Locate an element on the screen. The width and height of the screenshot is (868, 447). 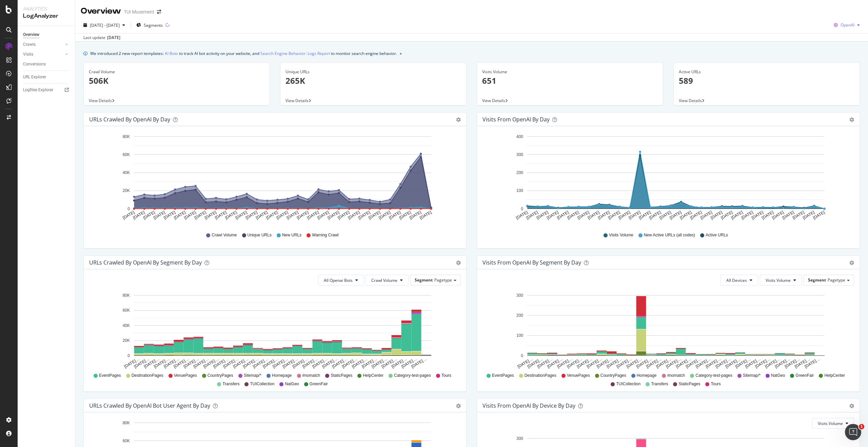
button: OpenAI is located at coordinates (847, 25).